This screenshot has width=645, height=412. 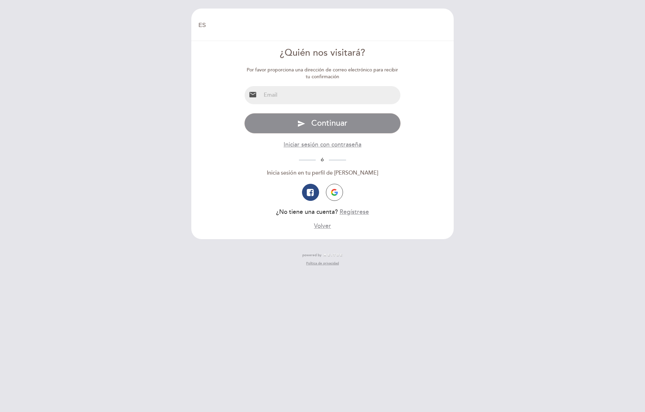 What do you see at coordinates (354, 212) in the screenshot?
I see `button: Regístrese` at bounding box center [354, 212].